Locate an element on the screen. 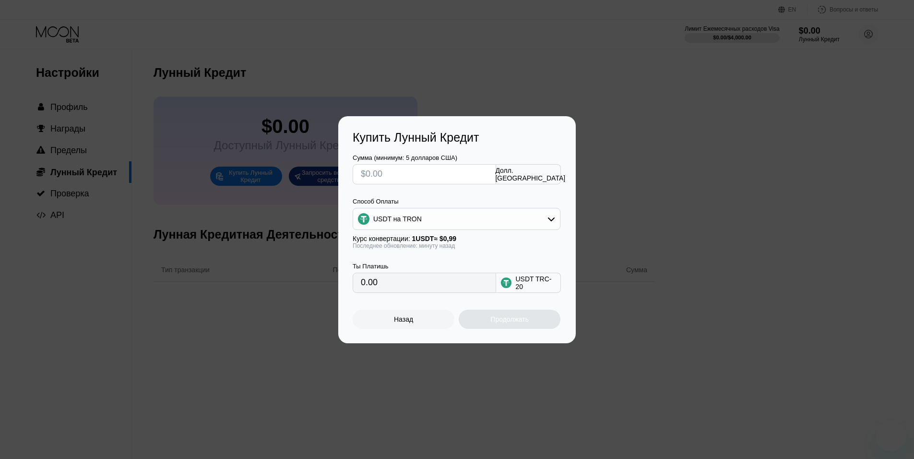 Image resolution: width=914 pixels, height=459 pixels. div: Курс конвертации: is located at coordinates (456, 238).